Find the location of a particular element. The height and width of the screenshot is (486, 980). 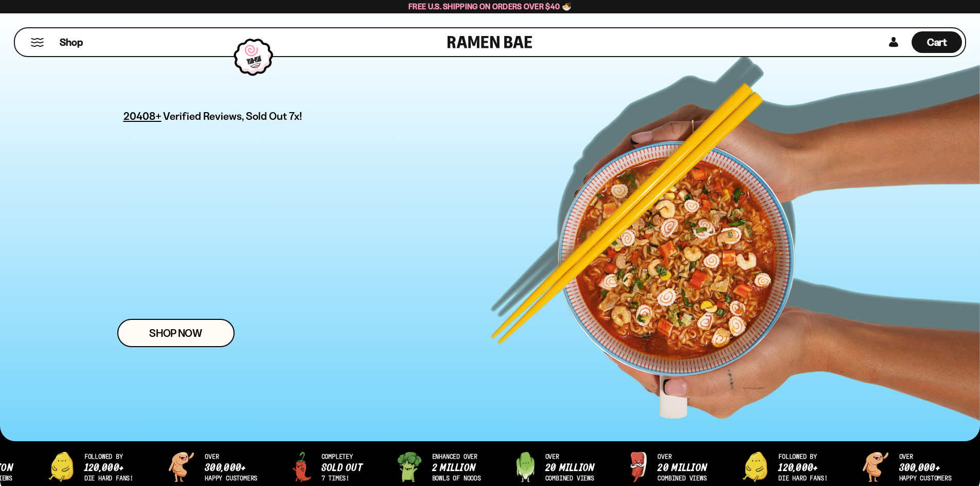

span: 20408+ is located at coordinates (142, 116).